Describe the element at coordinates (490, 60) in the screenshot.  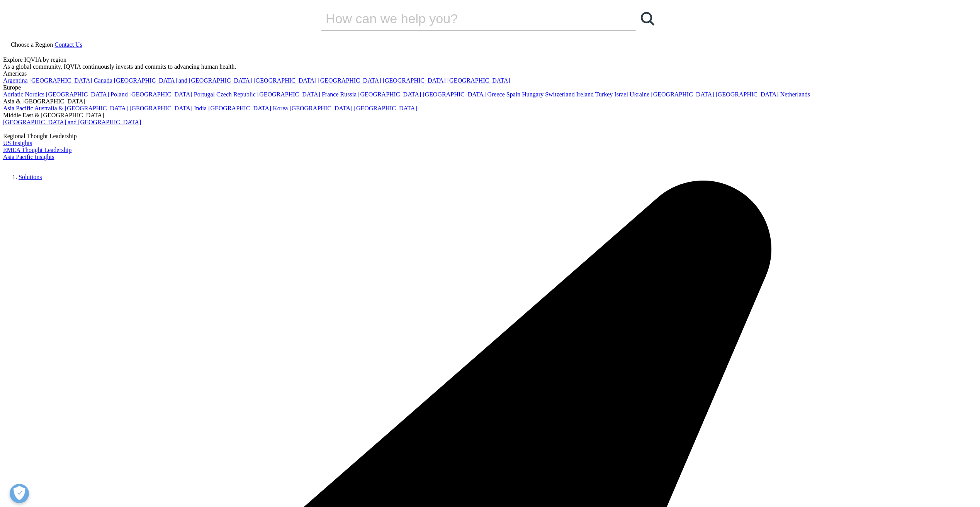
I see `div: Explore IQVIA by region` at that location.